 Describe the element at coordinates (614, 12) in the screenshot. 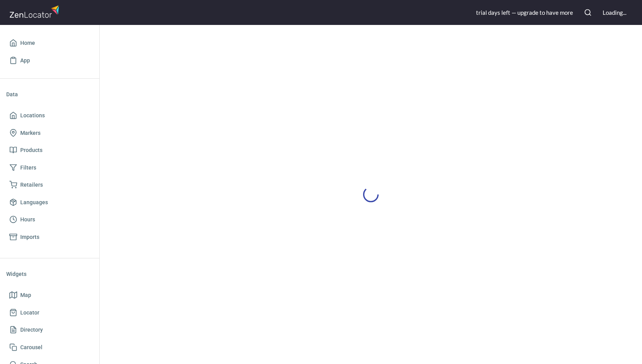

I see `div: Loading...` at that location.